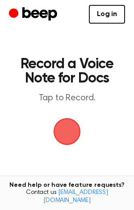  I want to click on a: Beep, so click(34, 14).